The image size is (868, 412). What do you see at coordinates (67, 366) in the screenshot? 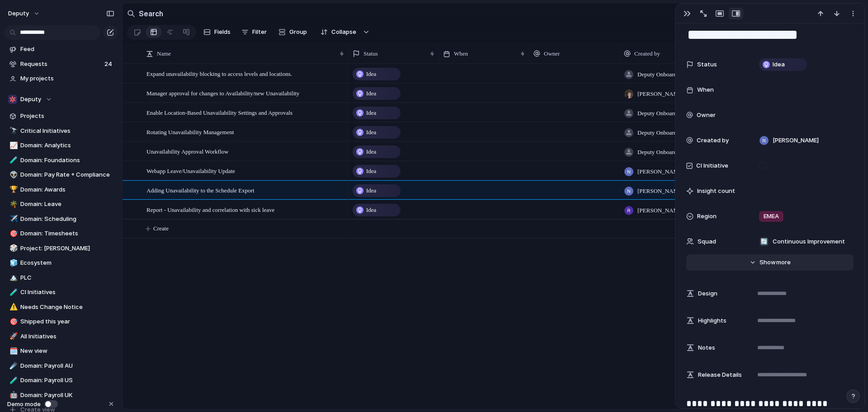
I see `span: Domain: Payroll AU` at bounding box center [67, 366].